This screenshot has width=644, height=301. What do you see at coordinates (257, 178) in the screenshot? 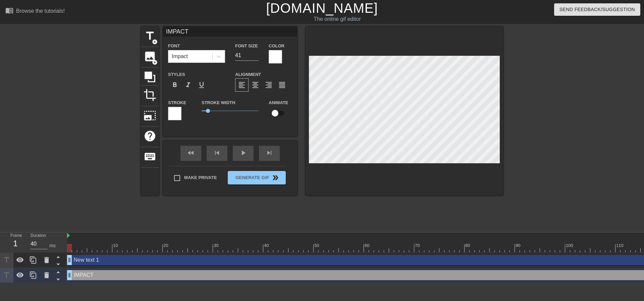
I see `span: Generate Gif` at bounding box center [257, 178].